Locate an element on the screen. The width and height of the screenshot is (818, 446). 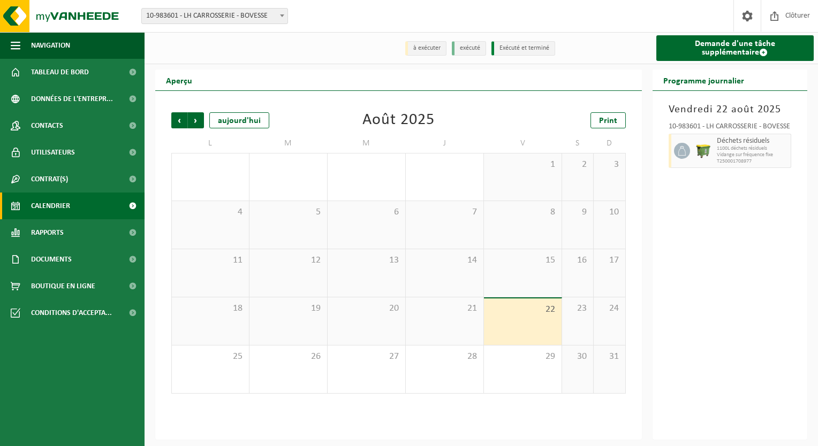
span: Données de l'entrepr... is located at coordinates (72, 99).